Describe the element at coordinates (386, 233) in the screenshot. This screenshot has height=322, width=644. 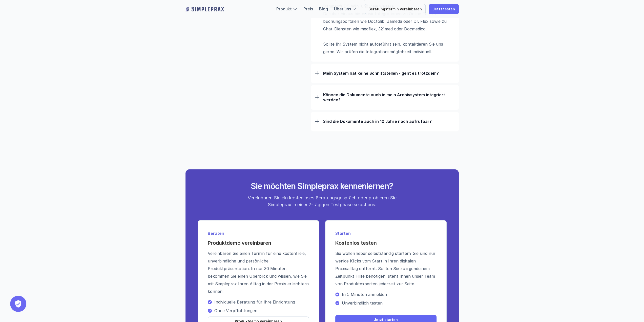
I see `p: Starten` at that location.